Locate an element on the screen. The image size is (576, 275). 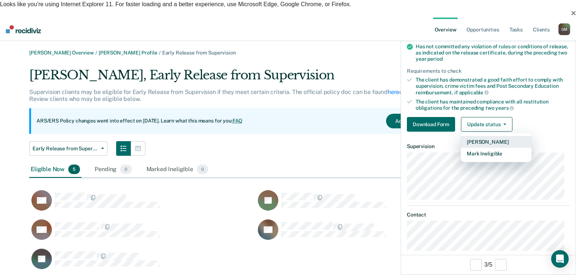
div: Requirements to check is located at coordinates (488, 71).